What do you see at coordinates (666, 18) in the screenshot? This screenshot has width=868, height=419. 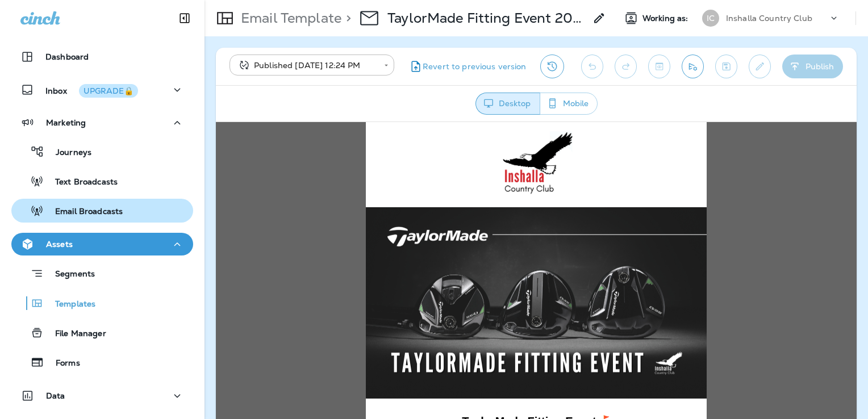 I see `span: Working as:` at bounding box center [666, 18].